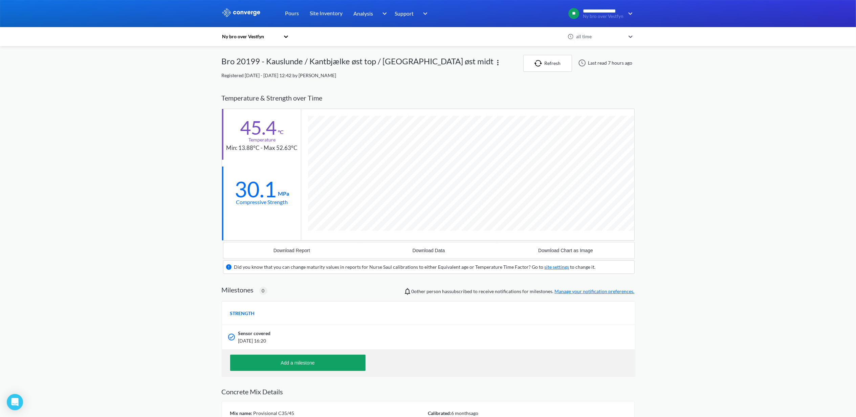 The width and height of the screenshot is (856, 417). What do you see at coordinates (274, 413) in the screenshot?
I see `span: Provisional C35/45` at bounding box center [274, 413].